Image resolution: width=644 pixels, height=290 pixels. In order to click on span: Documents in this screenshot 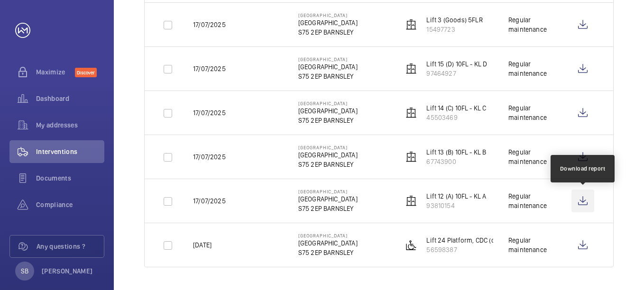, I will do `click(70, 178)`.